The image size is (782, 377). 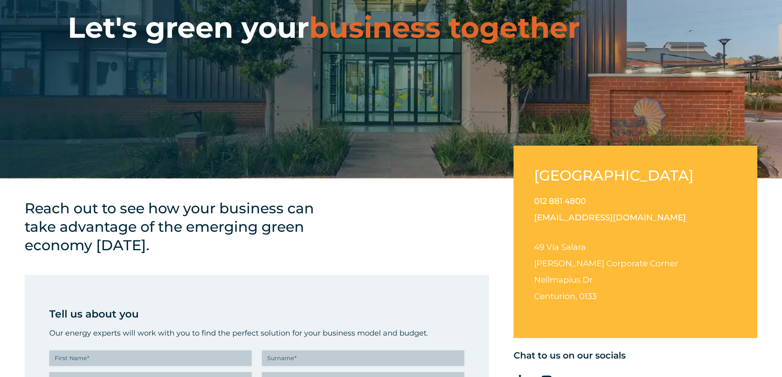 What do you see at coordinates (563, 280) in the screenshot?
I see `span: Nellmapius Dr` at bounding box center [563, 280].